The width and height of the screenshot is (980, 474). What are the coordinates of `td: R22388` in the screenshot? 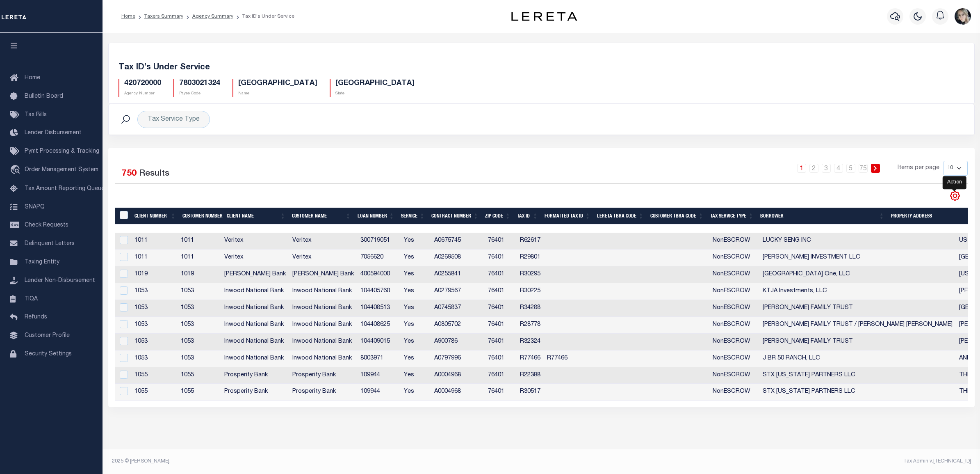 It's located at (530, 375).